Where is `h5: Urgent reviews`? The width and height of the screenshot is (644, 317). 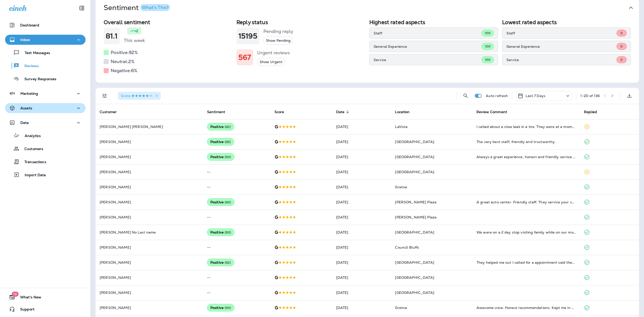 h5: Urgent reviews is located at coordinates (273, 52).